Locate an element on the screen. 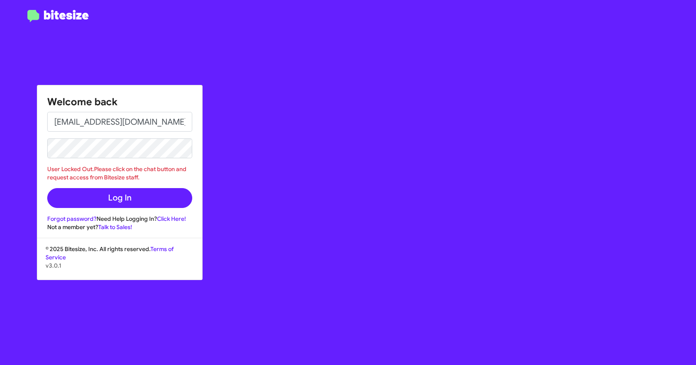 The image size is (696, 365). div: Not a member yet? is located at coordinates (120, 227).